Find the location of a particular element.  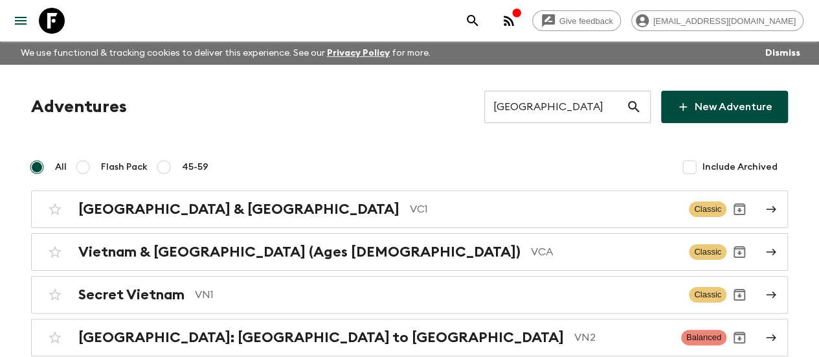

span: 45-59 is located at coordinates (195, 167).